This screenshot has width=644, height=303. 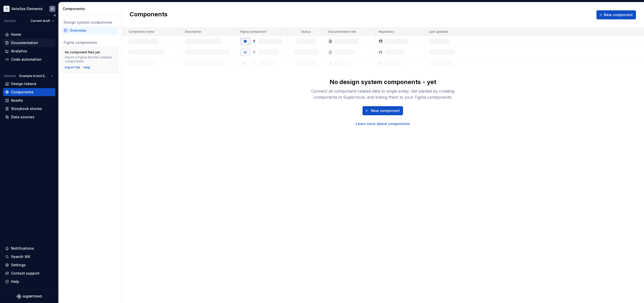 What do you see at coordinates (55, 15) in the screenshot?
I see `button: Collapse sidebar` at bounding box center [55, 15].